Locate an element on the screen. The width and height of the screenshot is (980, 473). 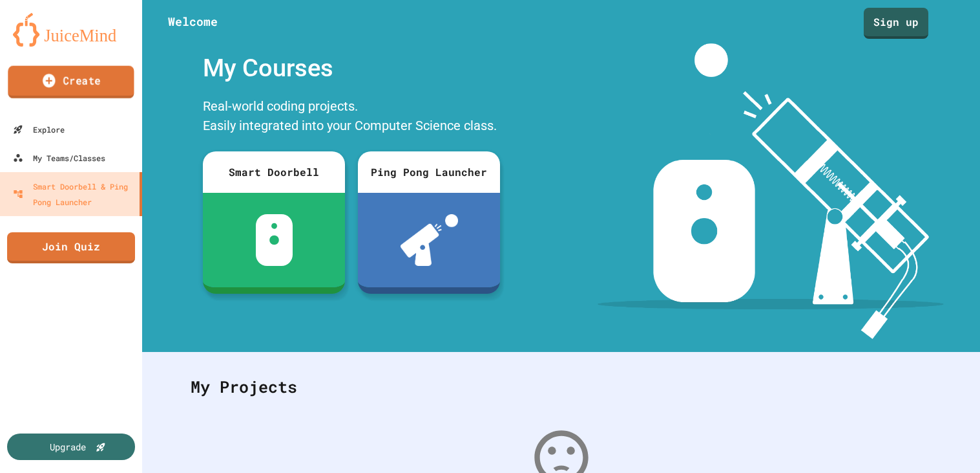
a: Join Quiz is located at coordinates (71, 248).